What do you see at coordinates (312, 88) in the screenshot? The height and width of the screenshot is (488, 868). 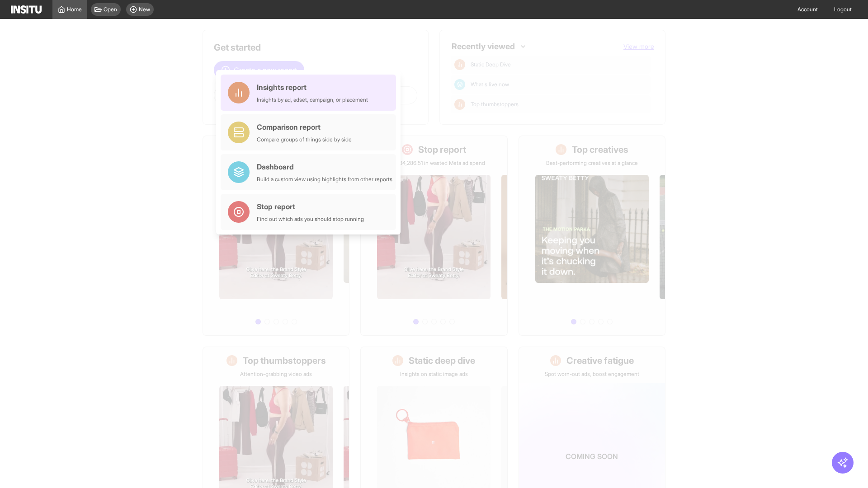 I see `div: Insights report` at bounding box center [312, 88].